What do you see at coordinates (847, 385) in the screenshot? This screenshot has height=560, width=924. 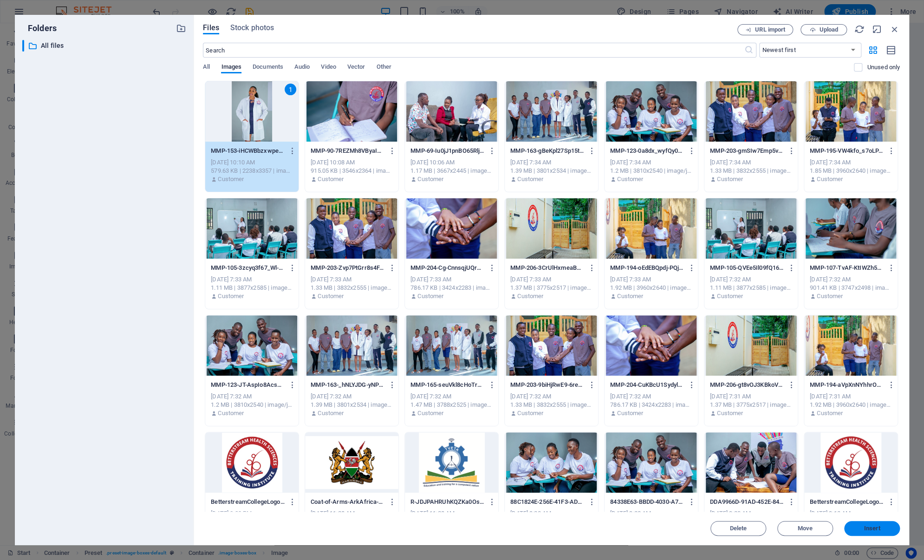 I see `p: MMP-194-aVpXnNYhhrONhhrEYajX6w.jpg` at bounding box center [847, 385].